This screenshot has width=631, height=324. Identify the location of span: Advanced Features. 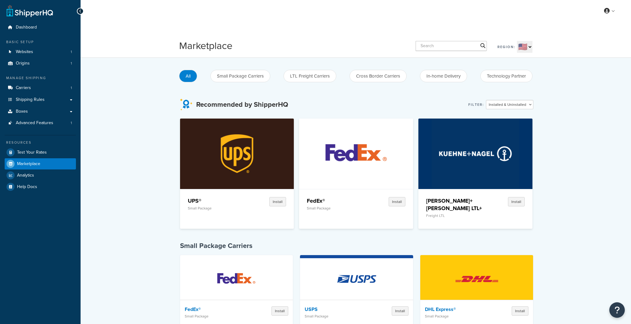
(34, 123).